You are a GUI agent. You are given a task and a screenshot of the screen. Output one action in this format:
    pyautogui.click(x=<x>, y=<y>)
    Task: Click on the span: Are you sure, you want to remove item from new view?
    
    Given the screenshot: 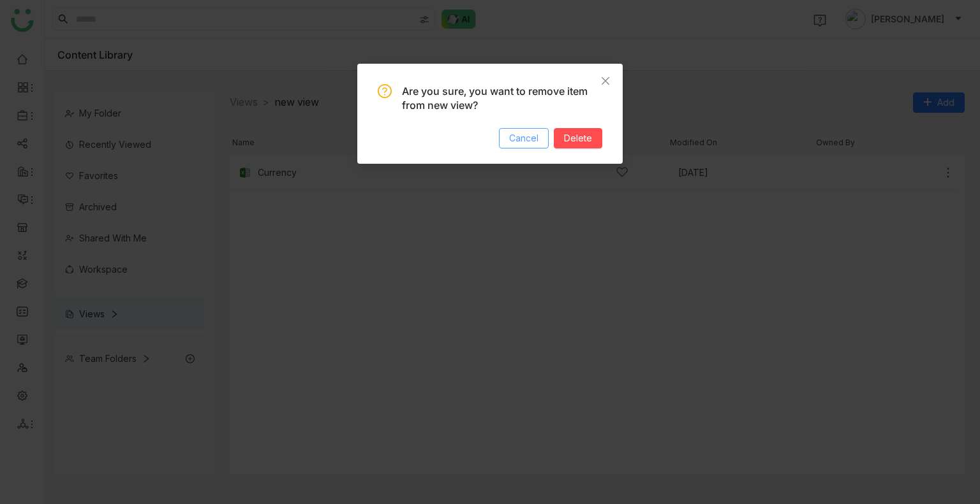 What is the action you would take?
    pyautogui.click(x=495, y=99)
    